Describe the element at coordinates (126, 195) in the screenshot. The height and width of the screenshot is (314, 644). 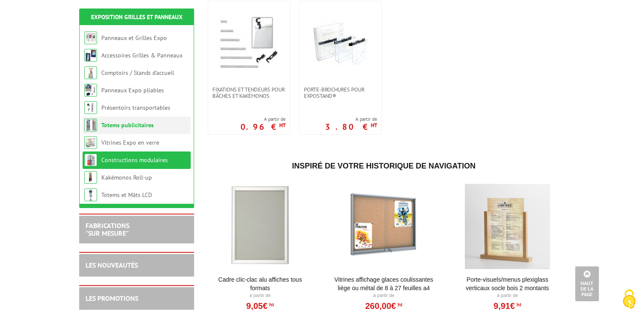
I see `a: Totems et Mâts LCD` at that location.